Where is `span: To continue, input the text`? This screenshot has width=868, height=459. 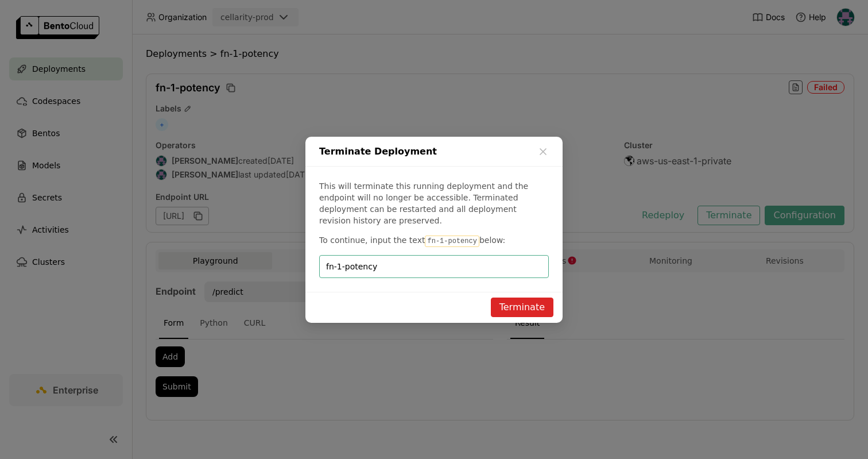 span: To continue, input the text is located at coordinates (372, 240).